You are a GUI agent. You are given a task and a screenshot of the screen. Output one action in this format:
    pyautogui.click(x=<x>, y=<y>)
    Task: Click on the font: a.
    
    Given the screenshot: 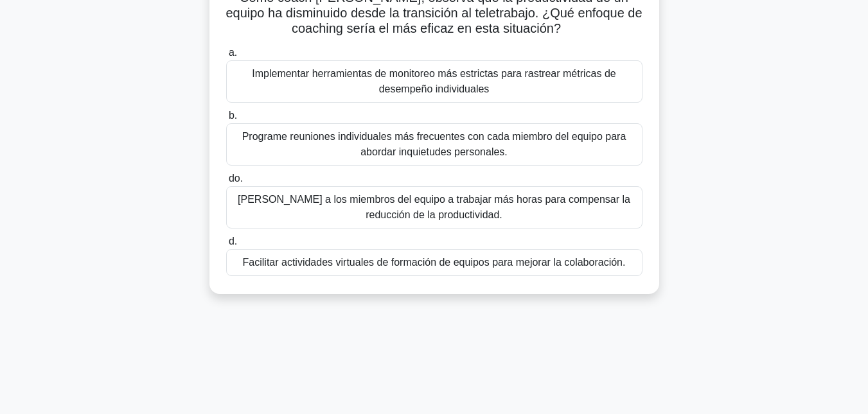 What is the action you would take?
    pyautogui.click(x=232, y=52)
    